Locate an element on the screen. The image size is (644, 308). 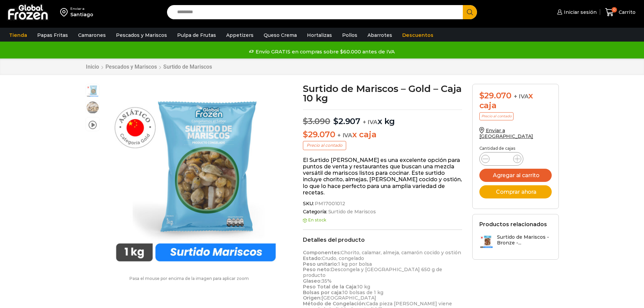
a: Abarrotes is located at coordinates (380, 35).